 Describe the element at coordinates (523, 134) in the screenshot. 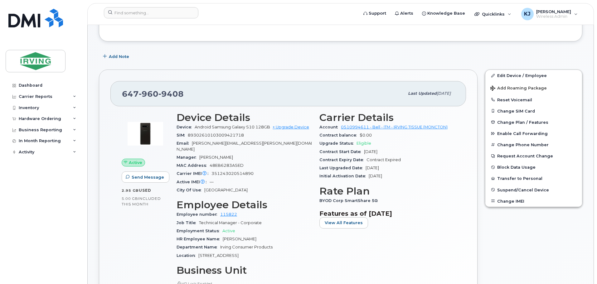

I see `span: Enable Call Forwarding` at that location.